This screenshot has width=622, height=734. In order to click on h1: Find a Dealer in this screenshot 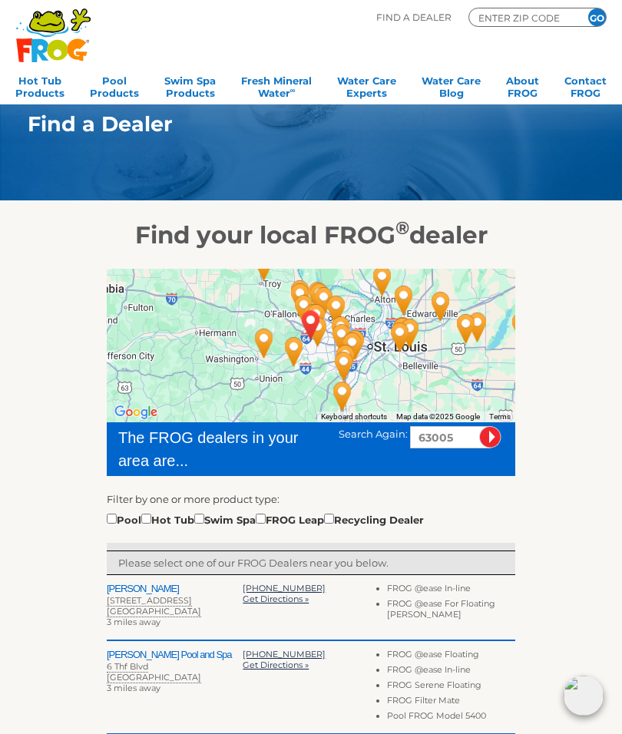, I will do `click(292, 124)`.